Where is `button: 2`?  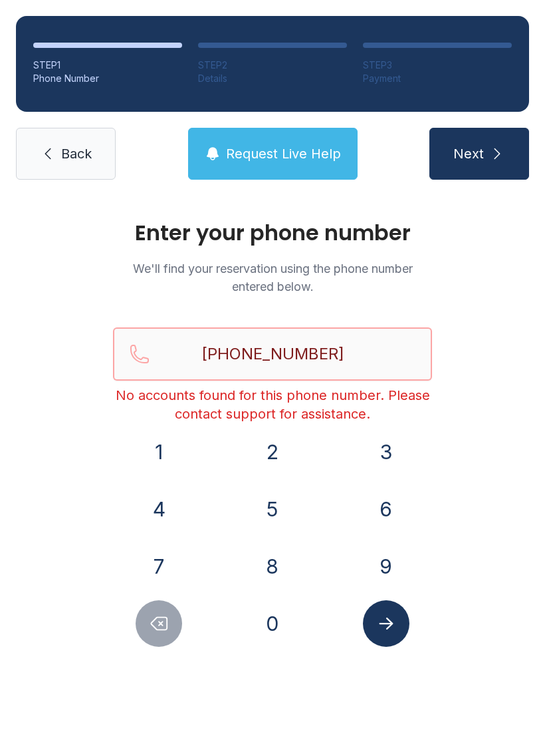
button: 2 is located at coordinates (272, 452).